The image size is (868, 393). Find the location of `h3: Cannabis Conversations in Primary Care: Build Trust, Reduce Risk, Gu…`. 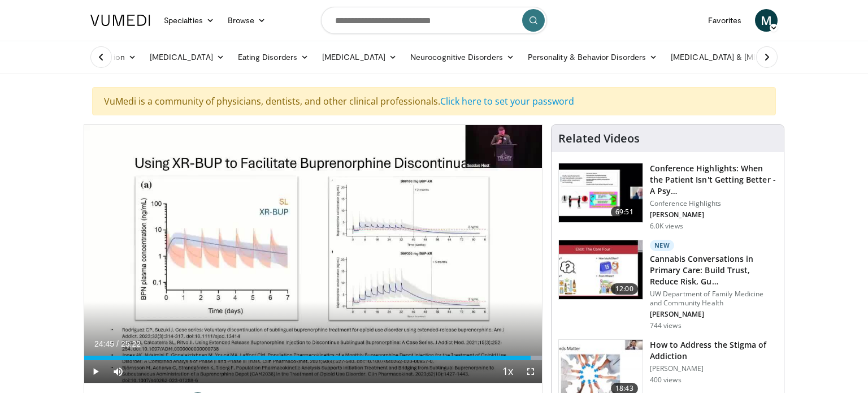

h3: Cannabis Conversations in Primary Care: Build Trust, Reduce Risk, Gu… is located at coordinates (713, 271).